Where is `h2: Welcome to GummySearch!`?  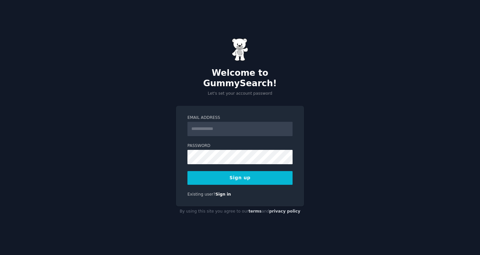
h2: Welcome to GummySearch! is located at coordinates (240, 78).